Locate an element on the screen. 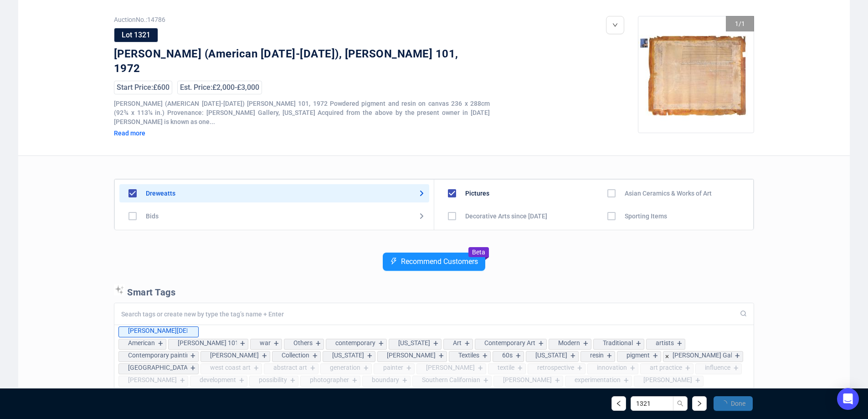 Image resolution: width=868 pixels, height=419 pixels. div: west coast art is located at coordinates (230, 367).